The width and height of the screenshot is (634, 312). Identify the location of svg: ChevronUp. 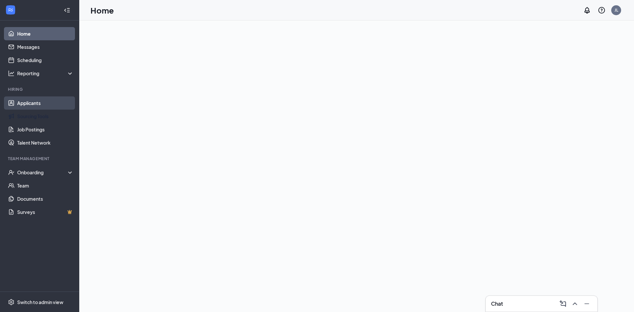
(575, 304).